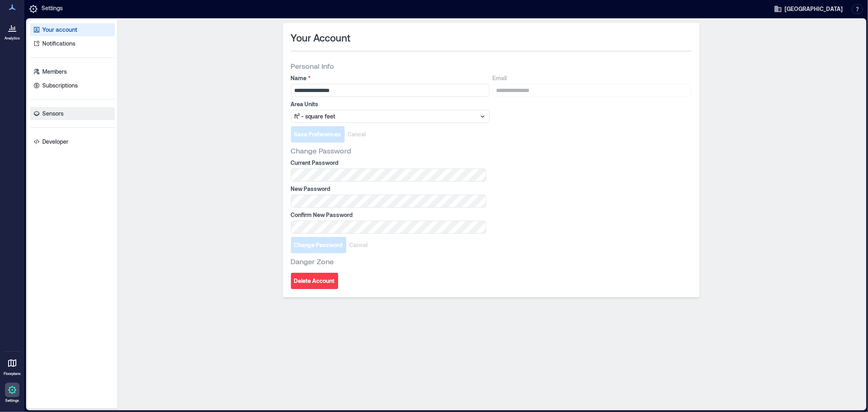  What do you see at coordinates (12, 30) in the screenshot?
I see `a: Analytics` at bounding box center [12, 30].